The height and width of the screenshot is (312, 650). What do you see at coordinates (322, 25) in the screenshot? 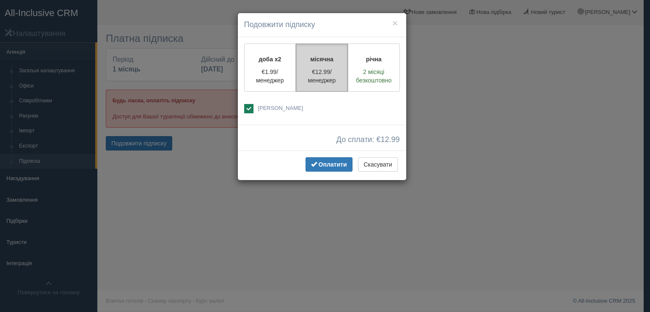
I see `h4: Подовжити підписку` at bounding box center [322, 25].